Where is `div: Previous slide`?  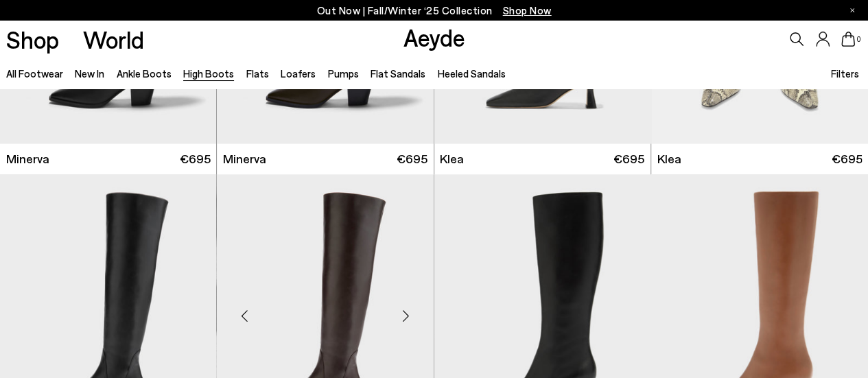
div: Previous slide is located at coordinates (245, 315).